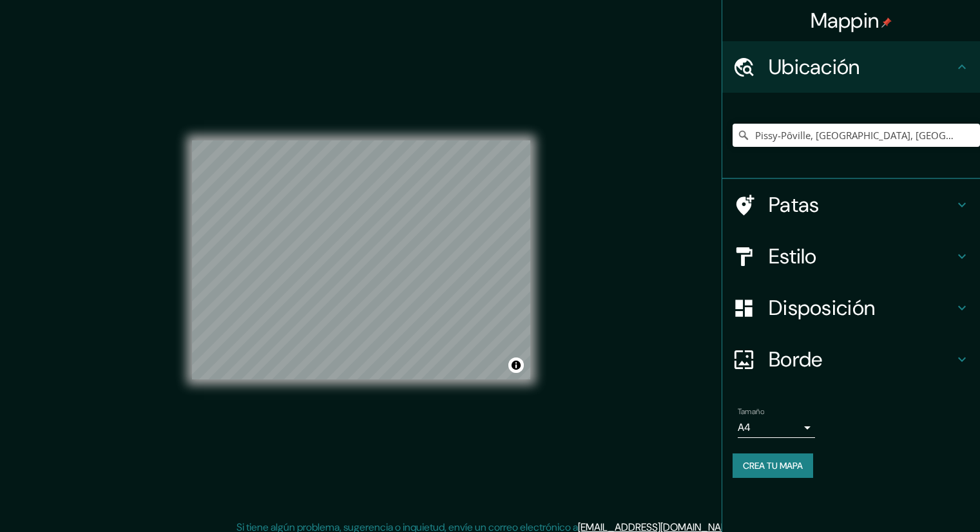 Image resolution: width=980 pixels, height=532 pixels. I want to click on font: A4, so click(744, 427).